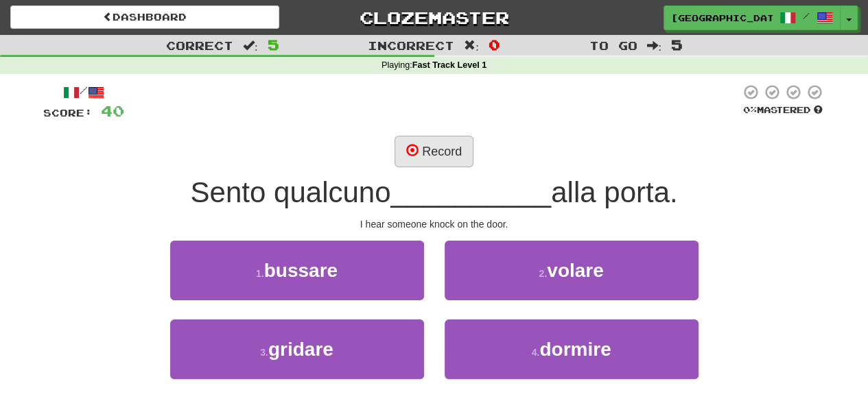  What do you see at coordinates (613, 46) in the screenshot?
I see `span: To go` at bounding box center [613, 46].